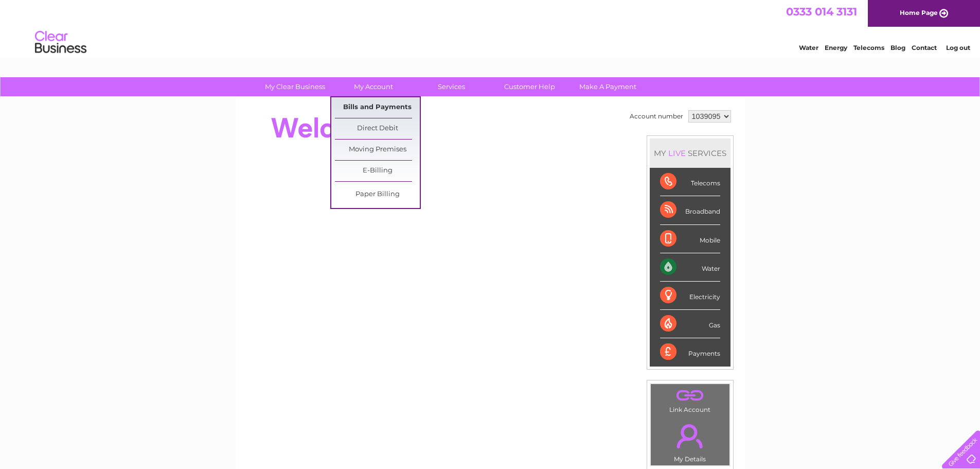  Describe the element at coordinates (377, 108) in the screenshot. I see `a: Bills and Payments` at that location.